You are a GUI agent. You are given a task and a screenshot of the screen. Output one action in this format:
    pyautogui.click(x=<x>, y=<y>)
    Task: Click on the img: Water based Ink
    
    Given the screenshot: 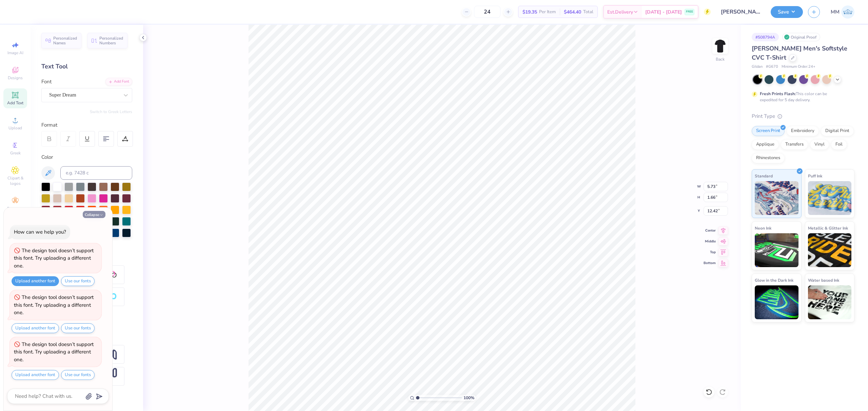 What is the action you would take?
    pyautogui.click(x=830, y=302)
    